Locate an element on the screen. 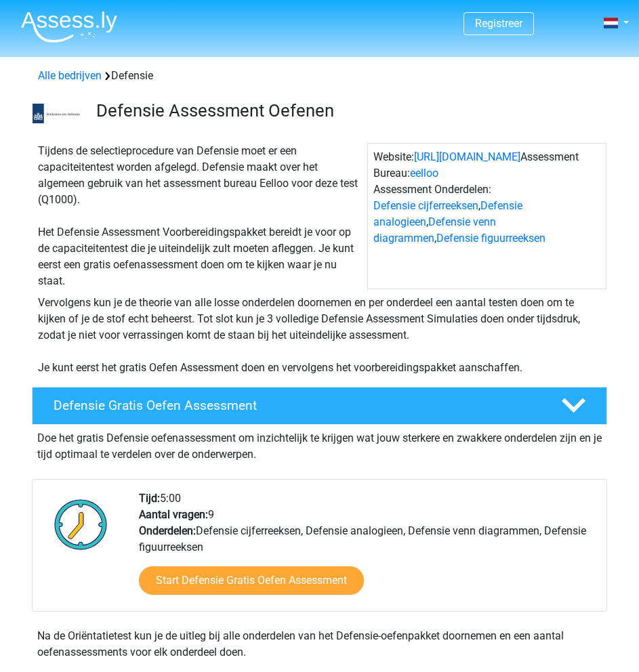 Image resolution: width=639 pixels, height=672 pixels. div: 5:00 9 Defensie cijferreeksen, Defensie analogieen, Defensie venn diagrammen, Defensie figuurreeksen is located at coordinates (368, 551).